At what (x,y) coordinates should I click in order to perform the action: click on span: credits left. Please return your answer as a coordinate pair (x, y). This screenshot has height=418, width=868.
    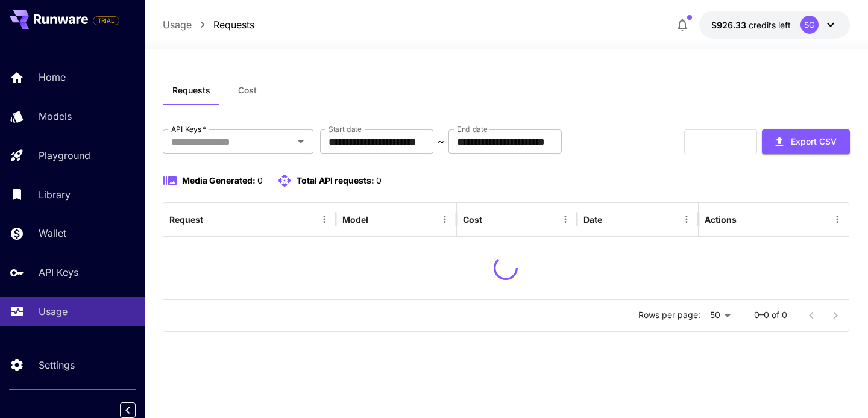
    Looking at the image, I should click on (770, 25).